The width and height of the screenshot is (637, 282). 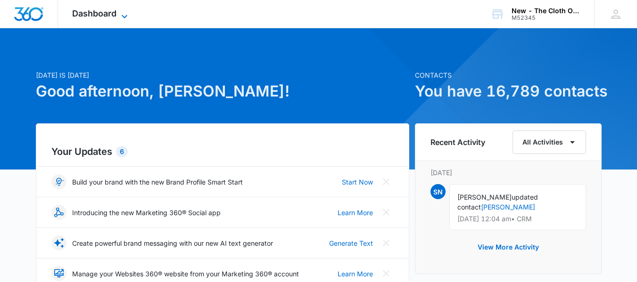 What do you see at coordinates (357, 182) in the screenshot?
I see `a: Start Now` at bounding box center [357, 182].